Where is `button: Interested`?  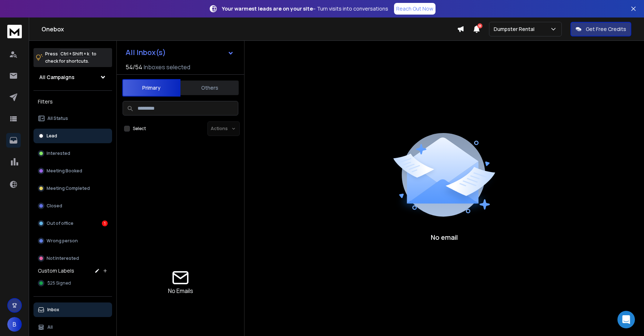
button: Interested is located at coordinates (73, 153).